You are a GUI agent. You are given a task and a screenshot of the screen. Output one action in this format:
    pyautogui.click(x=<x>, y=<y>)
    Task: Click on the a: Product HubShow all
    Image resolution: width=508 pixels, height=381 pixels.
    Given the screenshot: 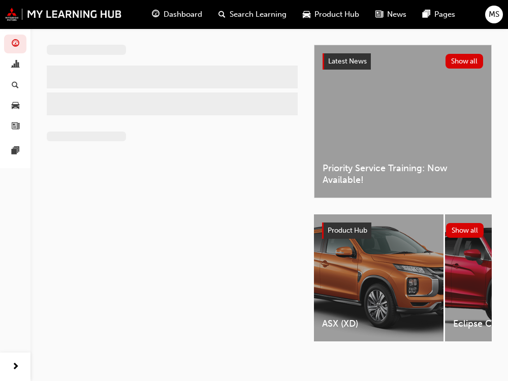 What is the action you would take?
    pyautogui.click(x=402, y=230)
    